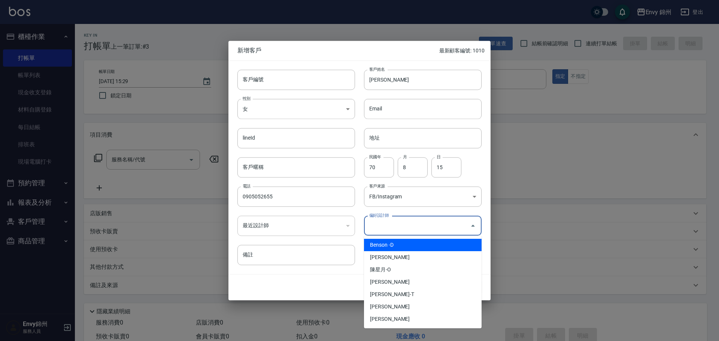 Image resolution: width=719 pixels, height=341 pixels. I want to click on label: 客戶來源, so click(377, 186).